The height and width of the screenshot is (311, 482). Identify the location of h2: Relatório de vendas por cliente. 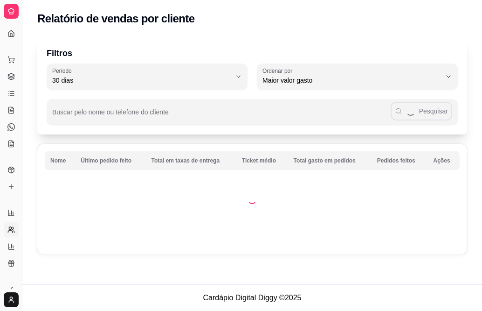
(116, 19).